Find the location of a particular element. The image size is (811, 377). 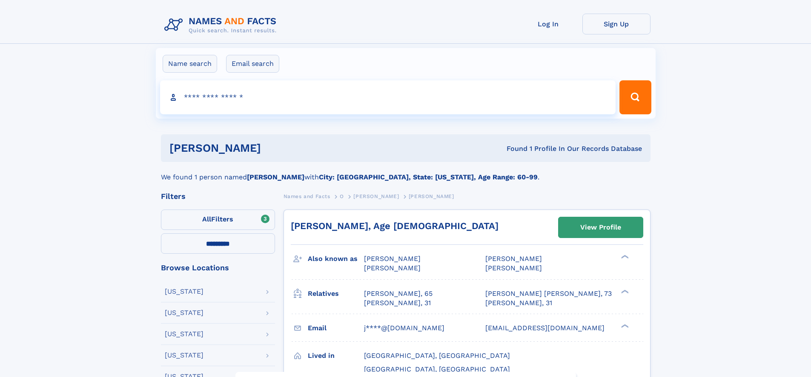

h3: Also known as is located at coordinates (336, 259).